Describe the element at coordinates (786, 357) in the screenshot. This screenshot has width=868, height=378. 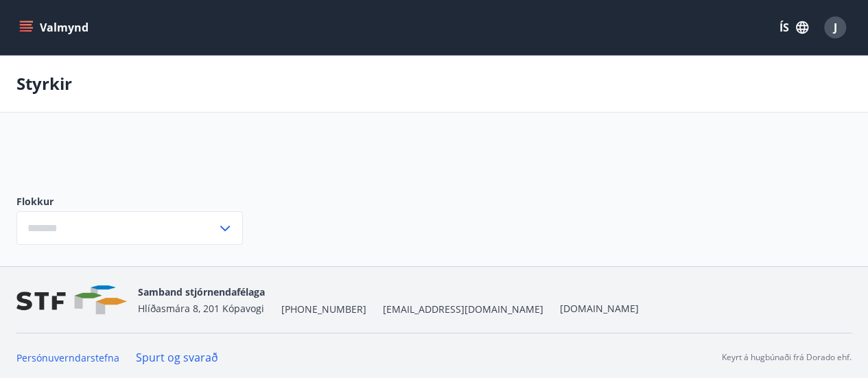
I see `p: Keyrt á hugbúnaði frá Dorado ehf.` at that location.